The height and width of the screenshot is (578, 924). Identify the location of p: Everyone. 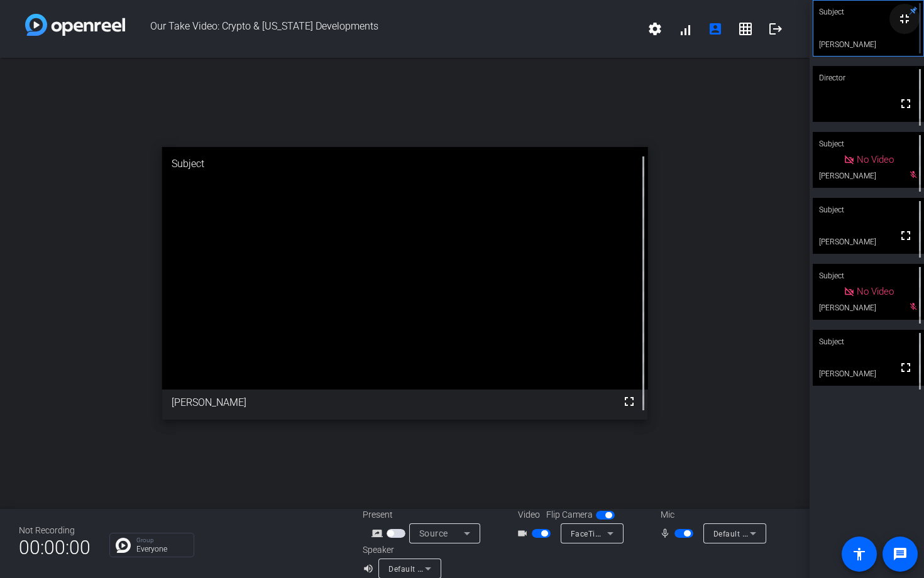
(162, 549).